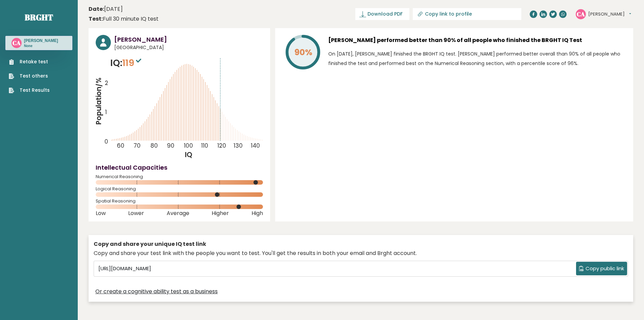 This screenshot has height=320, width=644. What do you see at coordinates (29, 61) in the screenshot?
I see `a: Retake test` at bounding box center [29, 61].